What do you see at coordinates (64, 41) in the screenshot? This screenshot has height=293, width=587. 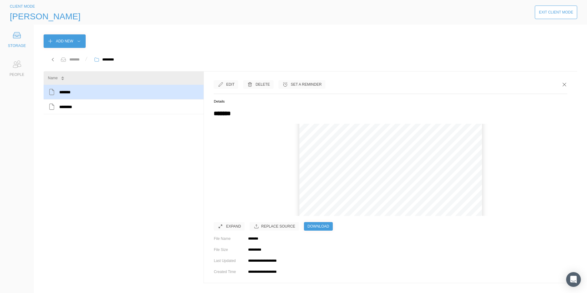 I see `div: Add New` at bounding box center [64, 41].